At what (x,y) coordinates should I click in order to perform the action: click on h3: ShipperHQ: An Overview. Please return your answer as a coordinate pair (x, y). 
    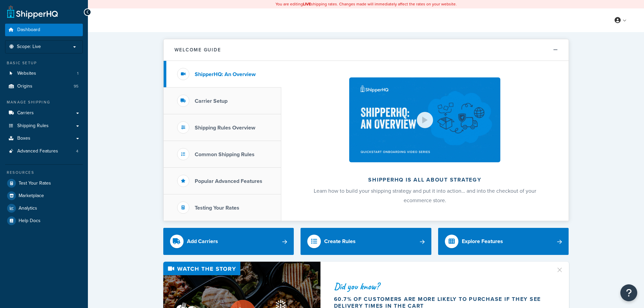
    Looking at the image, I should click on (225, 74).